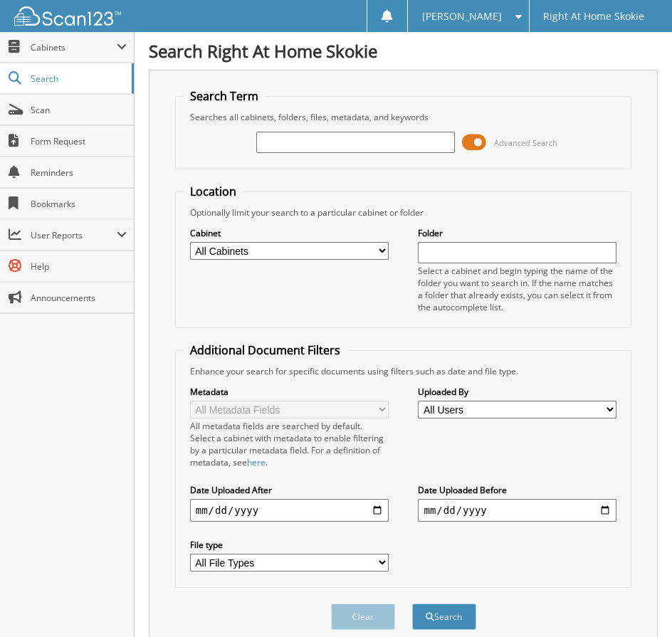 This screenshot has width=672, height=637. I want to click on label: Date Uploaded Before, so click(517, 490).